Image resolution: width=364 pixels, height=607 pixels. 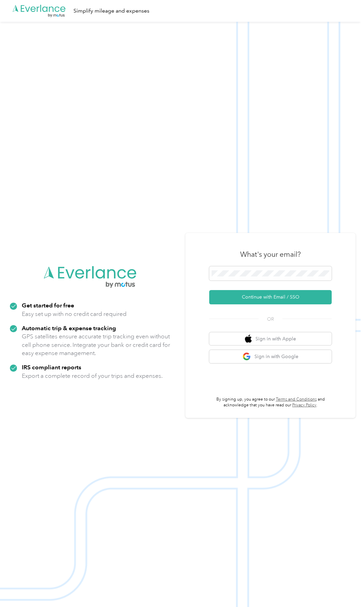 What do you see at coordinates (271, 339) in the screenshot?
I see `button: apple logoSign in with Apple` at bounding box center [271, 339].